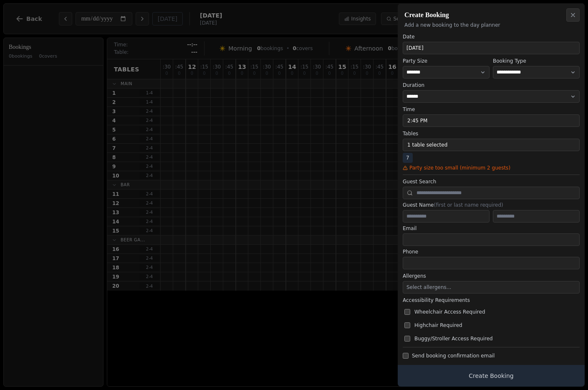 Image resolution: width=588 pixels, height=390 pixels. I want to click on button: Select allergens..., so click(491, 287).